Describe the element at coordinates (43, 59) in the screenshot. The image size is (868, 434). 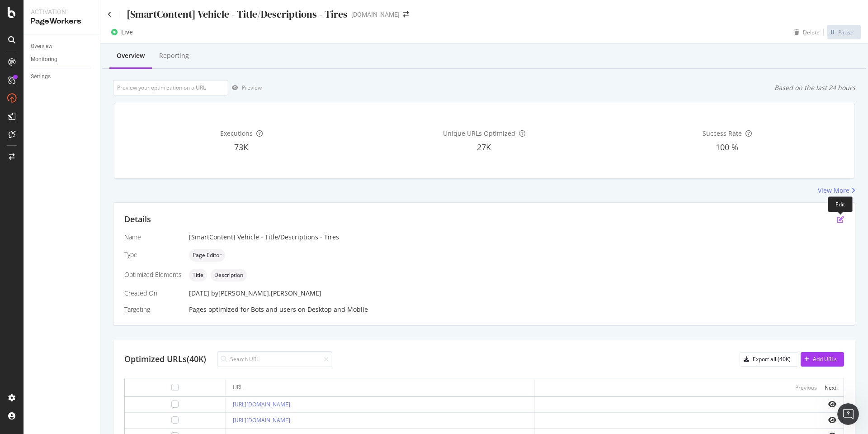
I see `div: Monitoring` at that location.